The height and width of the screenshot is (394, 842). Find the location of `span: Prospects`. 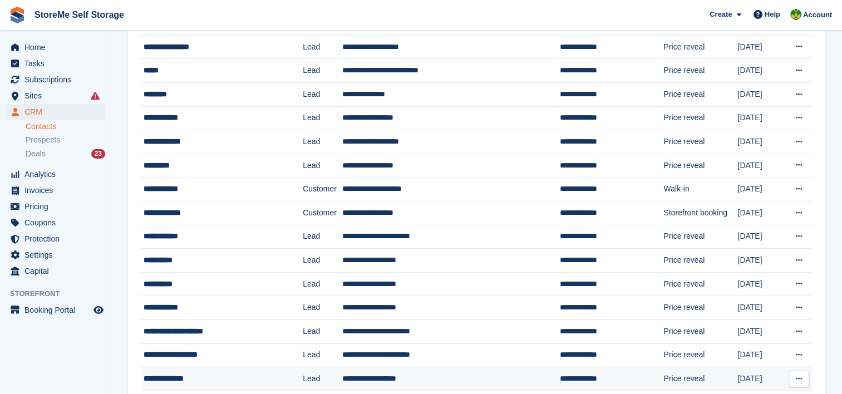

span: Prospects is located at coordinates (43, 140).